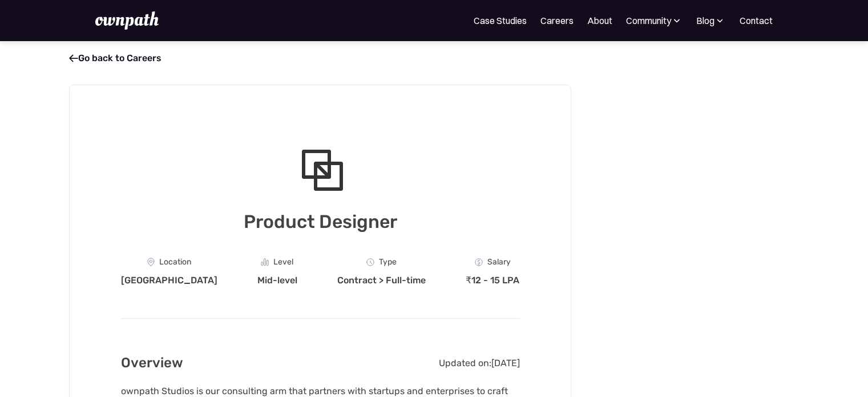 The image size is (868, 397). I want to click on a: Go back to Careers, so click(115, 58).